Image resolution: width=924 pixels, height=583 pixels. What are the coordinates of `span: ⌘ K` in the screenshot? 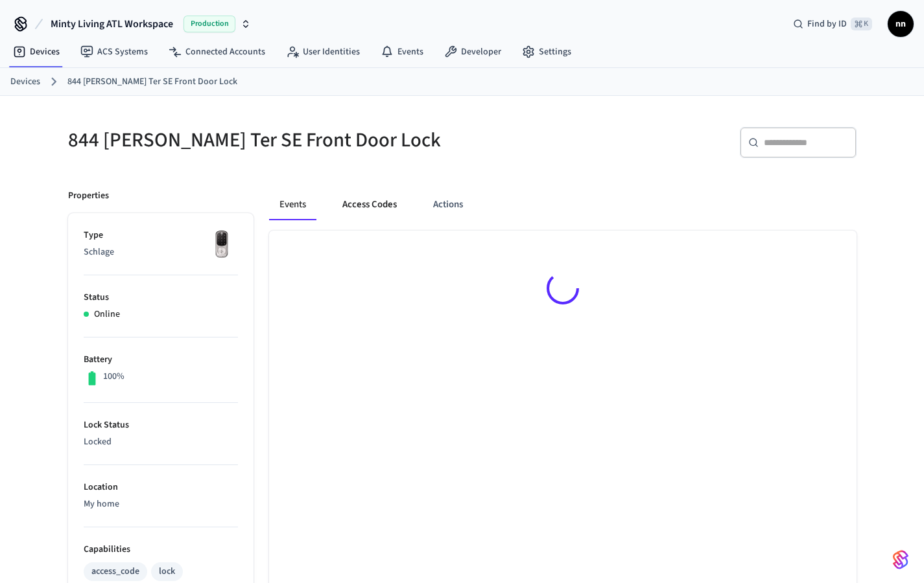 It's located at (862, 24).